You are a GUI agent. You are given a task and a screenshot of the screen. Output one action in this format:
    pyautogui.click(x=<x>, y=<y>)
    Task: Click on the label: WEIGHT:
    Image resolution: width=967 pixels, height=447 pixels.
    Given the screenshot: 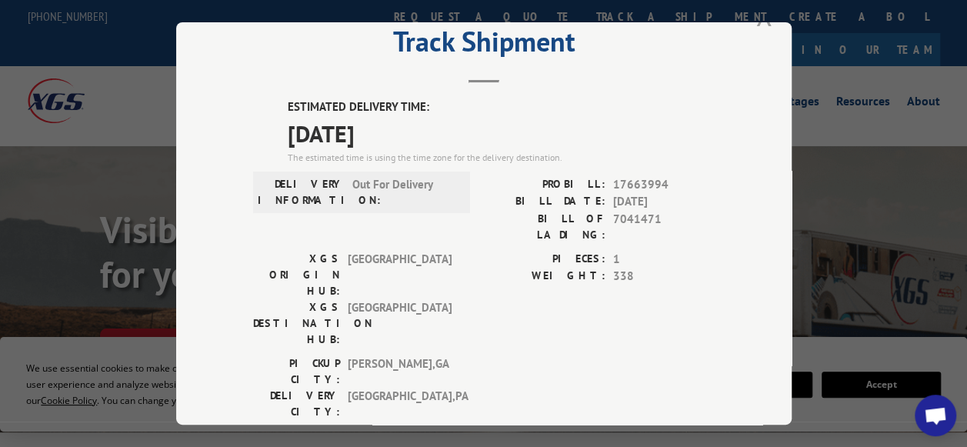 What is the action you would take?
    pyautogui.click(x=545, y=276)
    